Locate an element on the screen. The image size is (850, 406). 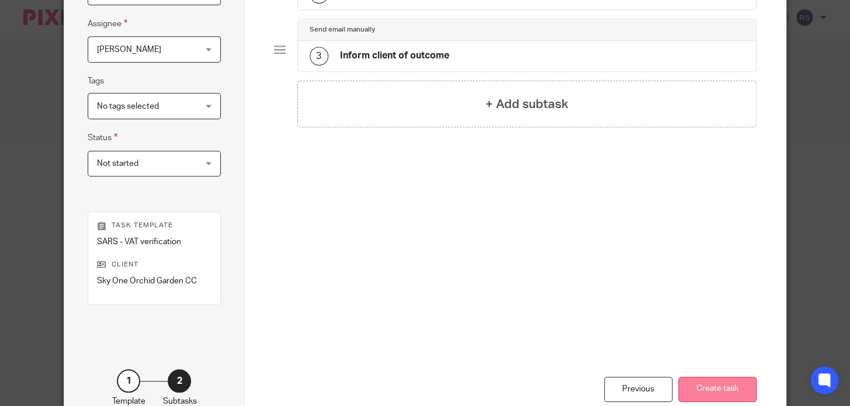
div: 3 is located at coordinates (319, 56).